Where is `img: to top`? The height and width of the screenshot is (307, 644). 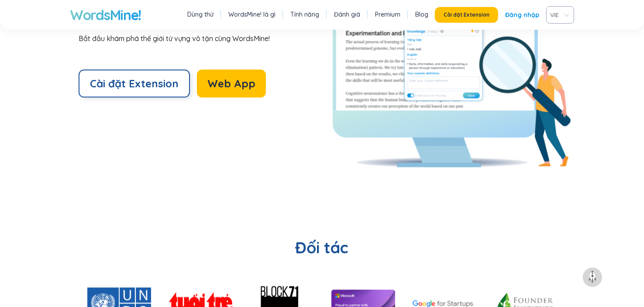
img: to top is located at coordinates (592, 277).